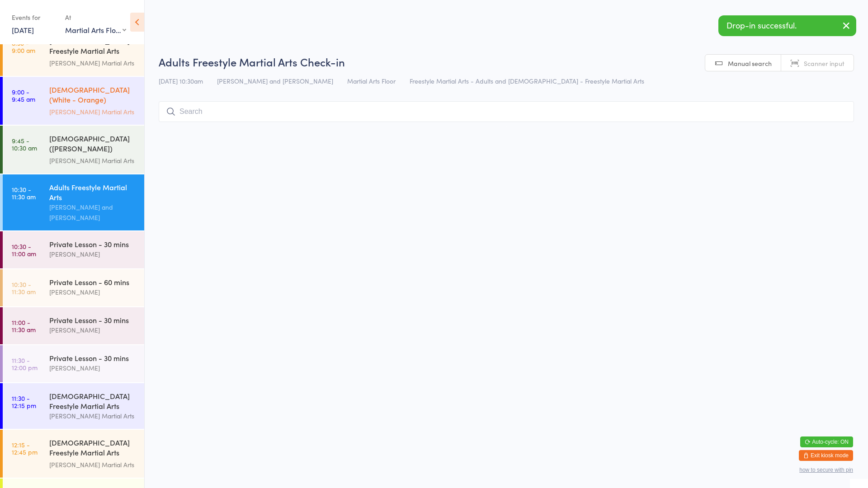 Image resolution: width=868 pixels, height=488 pixels. I want to click on time: 10:30 - 11:00 am, so click(24, 250).